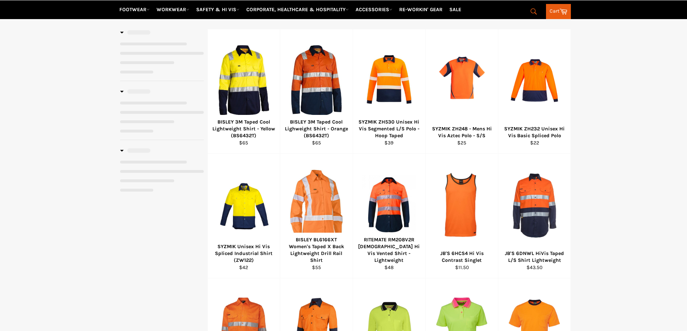 Image resolution: width=687 pixels, height=331 pixels. Describe the element at coordinates (462, 80) in the screenshot. I see `img: SYZMIK ZH248 - Mens Hi Vis Aztec Polo - S/S - Workin' Gear` at that location.